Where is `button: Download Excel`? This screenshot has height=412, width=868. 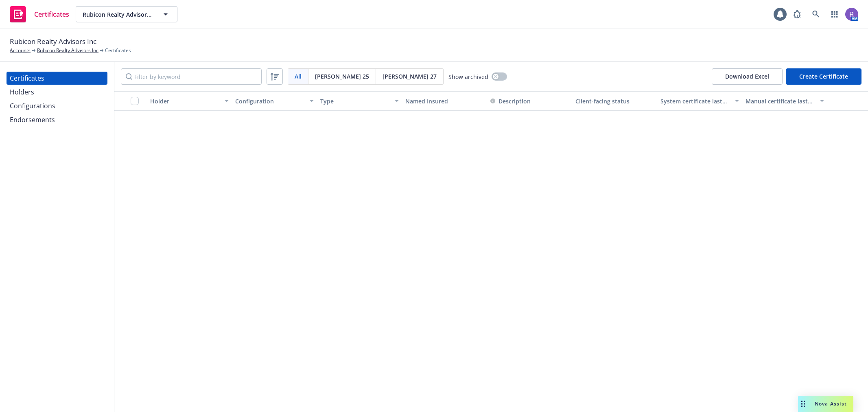
button: Download Excel is located at coordinates (747, 76).